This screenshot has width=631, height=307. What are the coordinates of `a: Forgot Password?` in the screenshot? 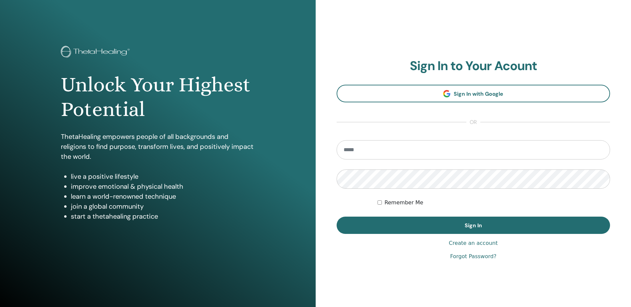 It's located at (473, 257).